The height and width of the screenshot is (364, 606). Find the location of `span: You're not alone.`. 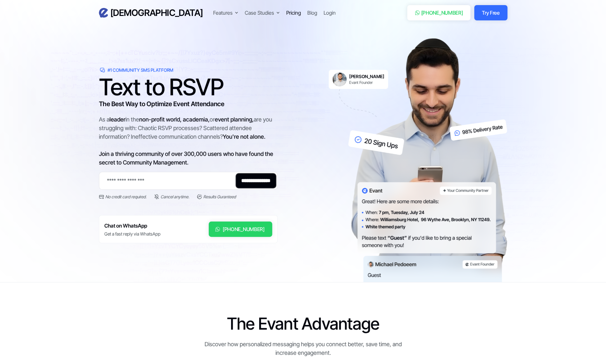

span: You're not alone. is located at coordinates (244, 136).